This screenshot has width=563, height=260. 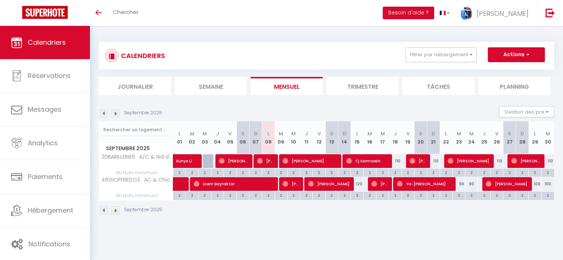 What do you see at coordinates (243, 138) in the screenshot?
I see `th: 06` at bounding box center [243, 138].